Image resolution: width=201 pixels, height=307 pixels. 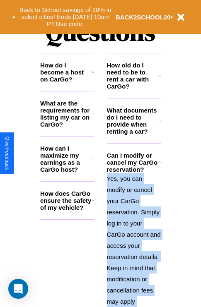 What do you see at coordinates (143, 17) in the screenshot?
I see `b: BACK2SCHOOL20` at bounding box center [143, 17].